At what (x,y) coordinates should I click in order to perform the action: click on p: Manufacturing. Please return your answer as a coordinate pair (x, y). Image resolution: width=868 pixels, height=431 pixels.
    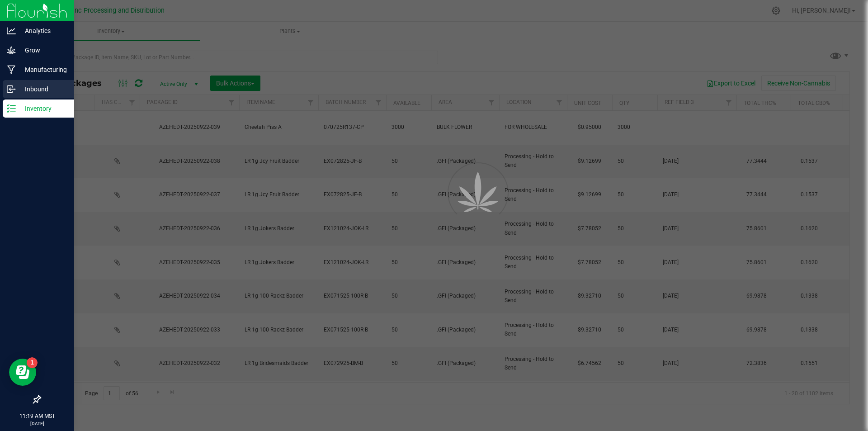
    Looking at the image, I should click on (43, 69).